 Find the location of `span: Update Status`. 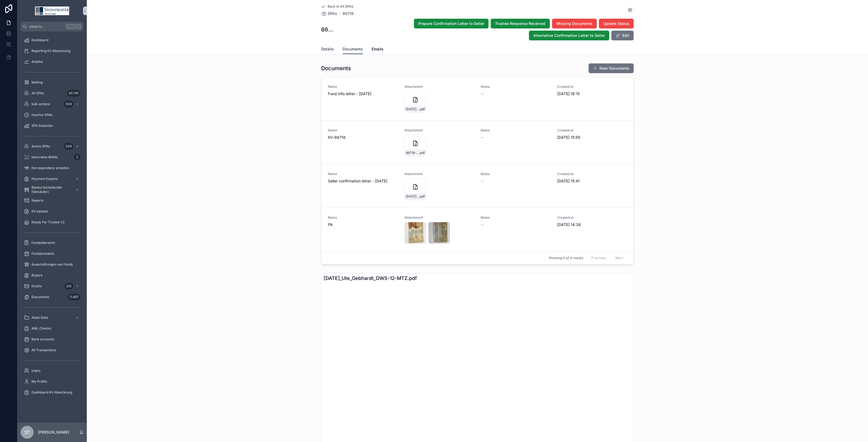

span: Update Status is located at coordinates (617, 24).